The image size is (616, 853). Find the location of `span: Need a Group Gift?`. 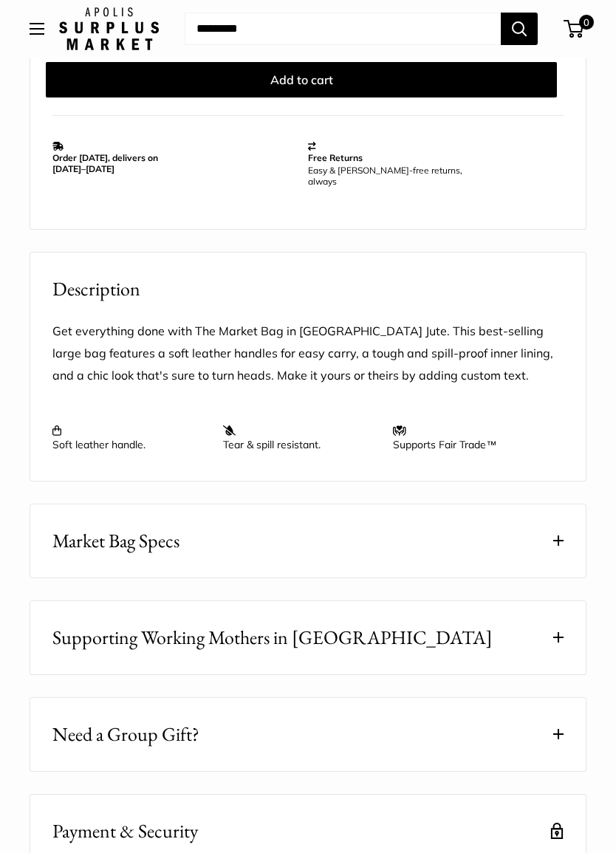

span: Need a Group Gift? is located at coordinates (125, 734).